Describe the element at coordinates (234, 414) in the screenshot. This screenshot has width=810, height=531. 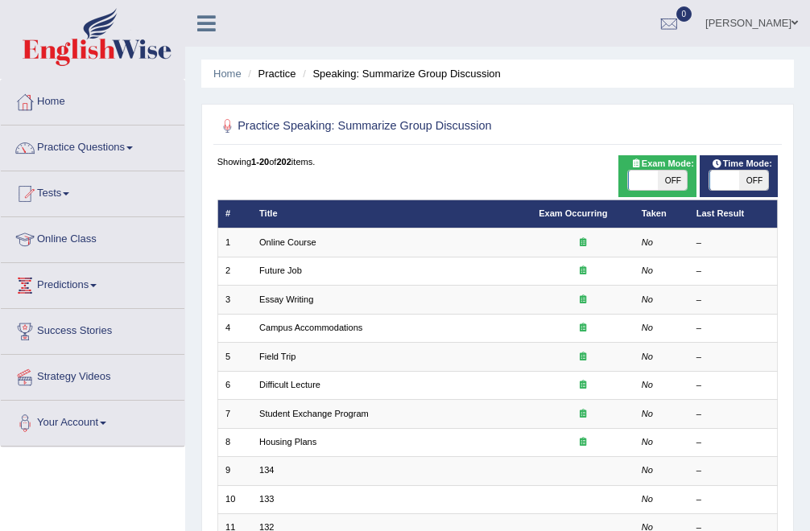
I see `td: 7` at that location.